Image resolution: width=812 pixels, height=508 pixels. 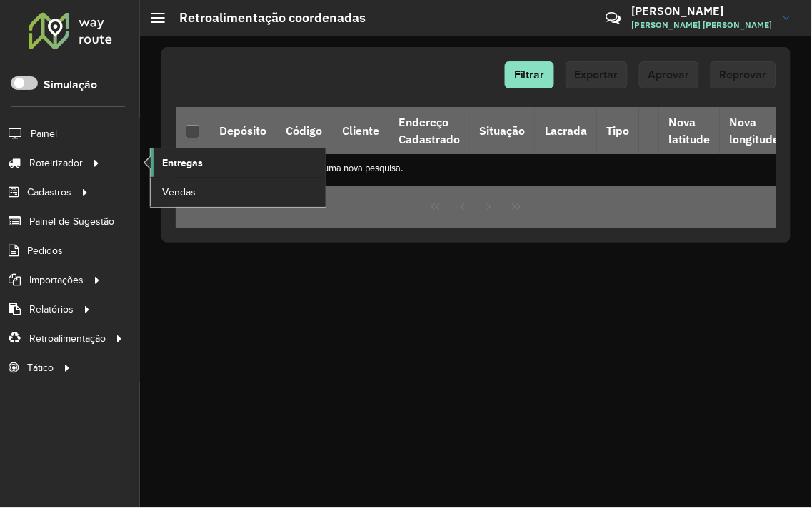 What do you see at coordinates (45, 251) in the screenshot?
I see `span: Pedidos` at bounding box center [45, 251].